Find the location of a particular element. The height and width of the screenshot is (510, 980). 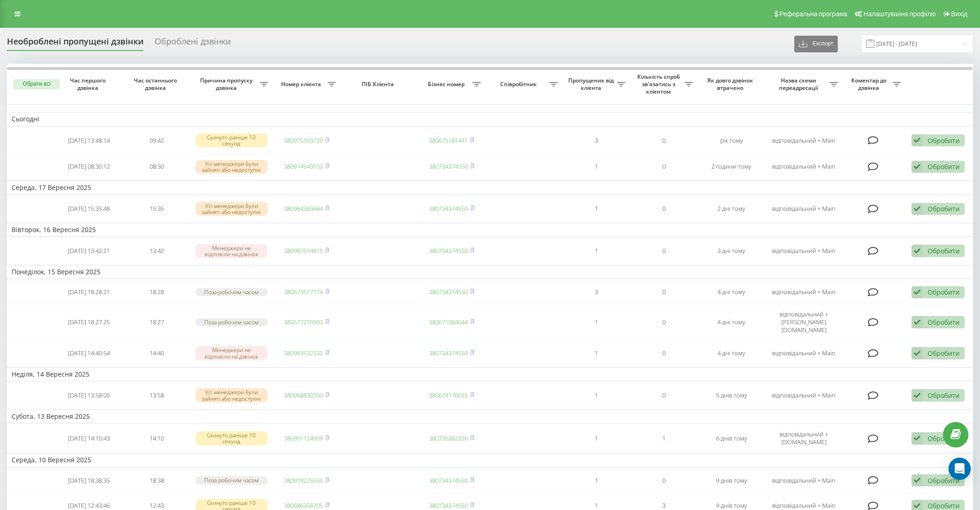

span: Номер клієнта is located at coordinates (302, 85).